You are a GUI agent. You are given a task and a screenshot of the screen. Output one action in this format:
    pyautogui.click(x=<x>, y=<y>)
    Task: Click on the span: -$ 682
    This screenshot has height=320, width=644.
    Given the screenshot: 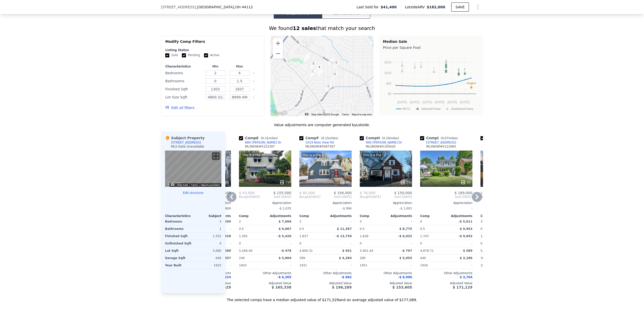 What is the action you would take?
    pyautogui.click(x=346, y=277)
    